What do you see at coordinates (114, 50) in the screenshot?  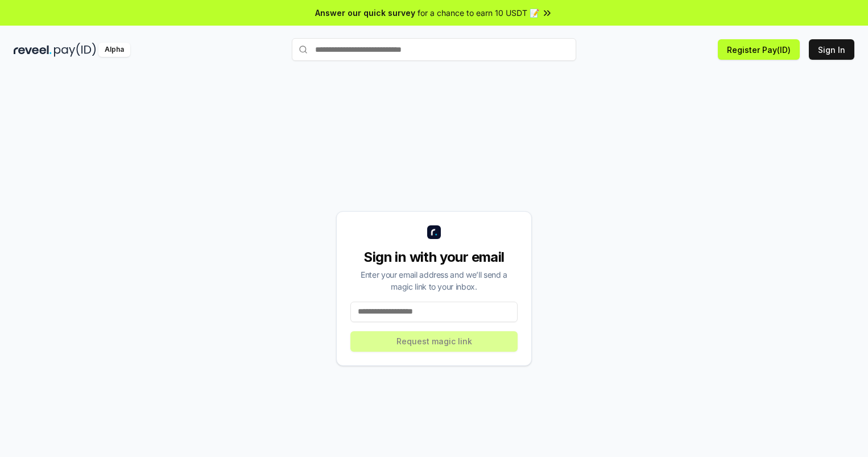 I see `div: Alpha` at bounding box center [114, 50].